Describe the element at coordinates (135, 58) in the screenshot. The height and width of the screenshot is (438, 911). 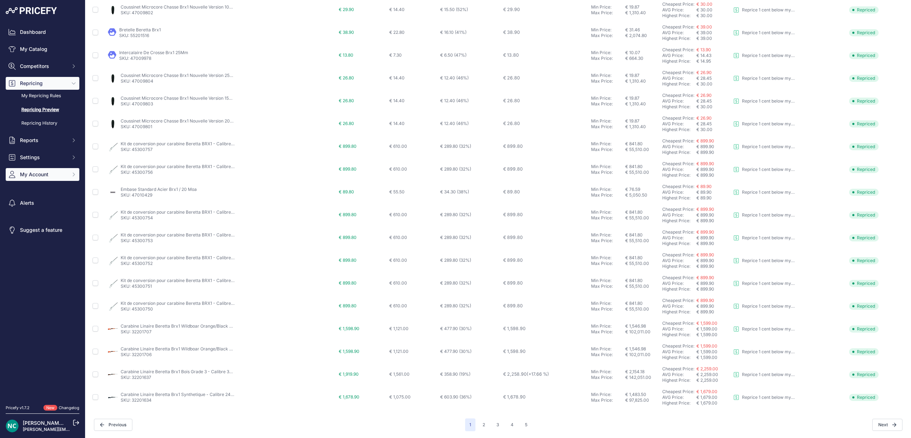
I see `a: SKU: 47009978` at that location.